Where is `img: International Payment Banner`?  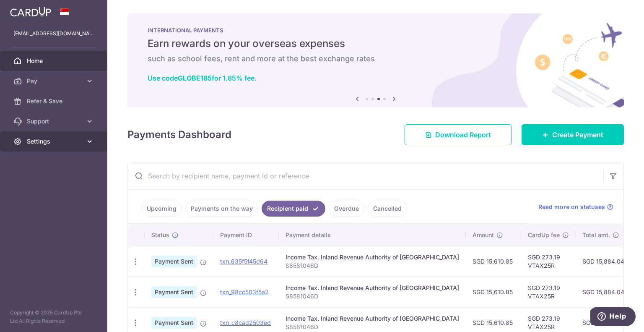 img: International Payment Banner is located at coordinates (376, 61).